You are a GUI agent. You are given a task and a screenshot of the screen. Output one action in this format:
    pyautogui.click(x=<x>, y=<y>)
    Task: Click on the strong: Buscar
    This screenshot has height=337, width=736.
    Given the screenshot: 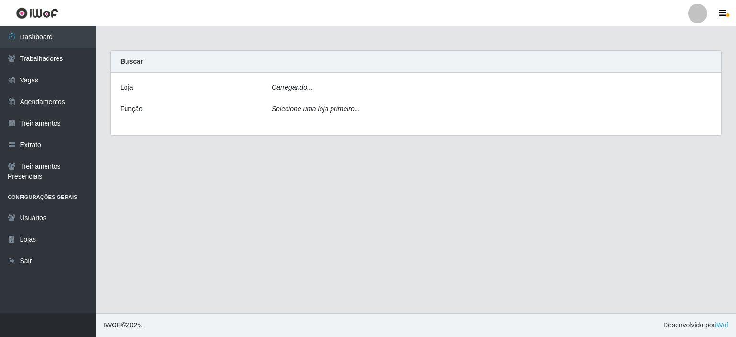 What is the action you would take?
    pyautogui.click(x=131, y=61)
    